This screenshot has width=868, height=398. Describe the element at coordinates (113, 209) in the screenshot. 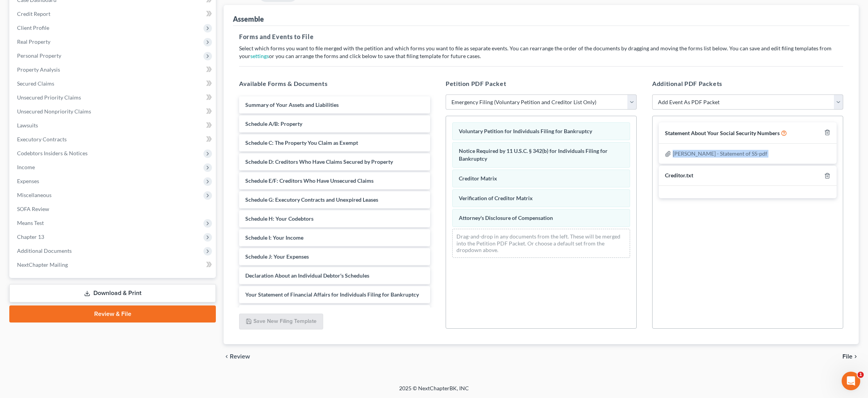

I see `a: SOFA Review` at that location.